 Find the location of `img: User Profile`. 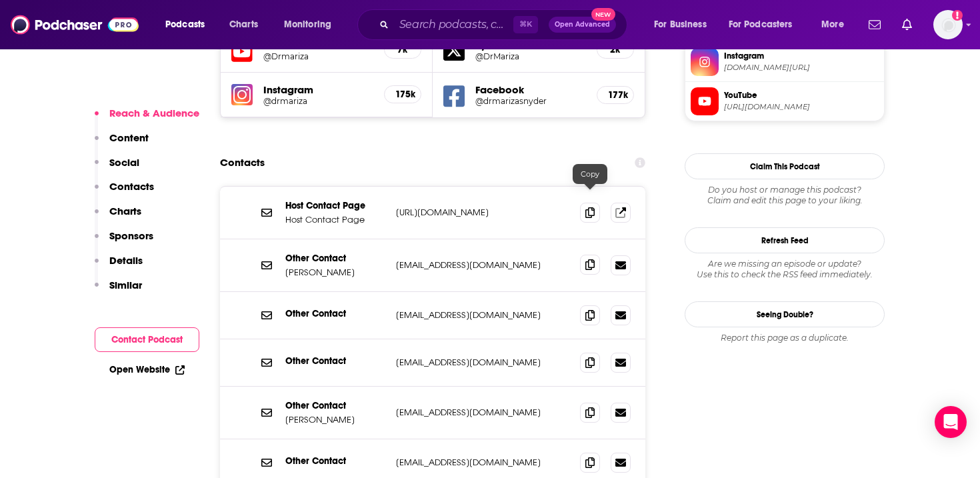

img: User Profile is located at coordinates (948, 24).